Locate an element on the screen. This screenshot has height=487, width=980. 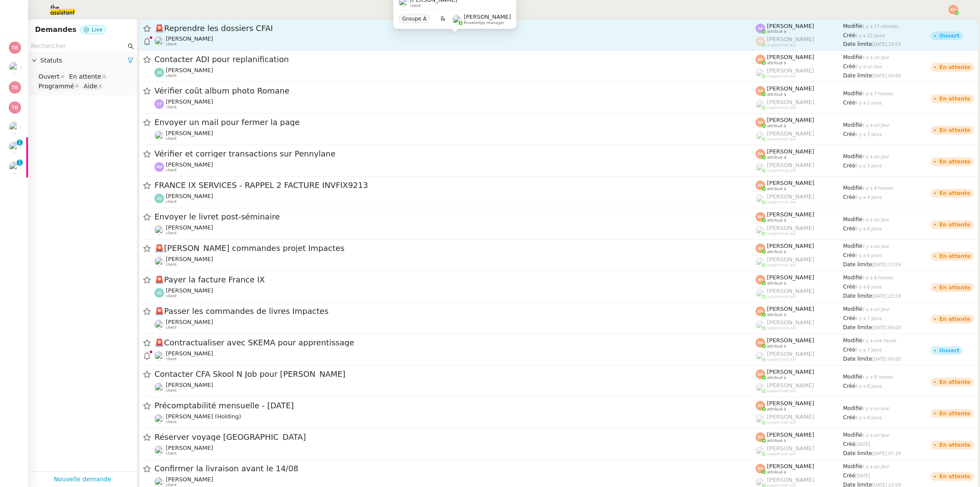
span: il y a 2 jours is located at coordinates (868, 103).